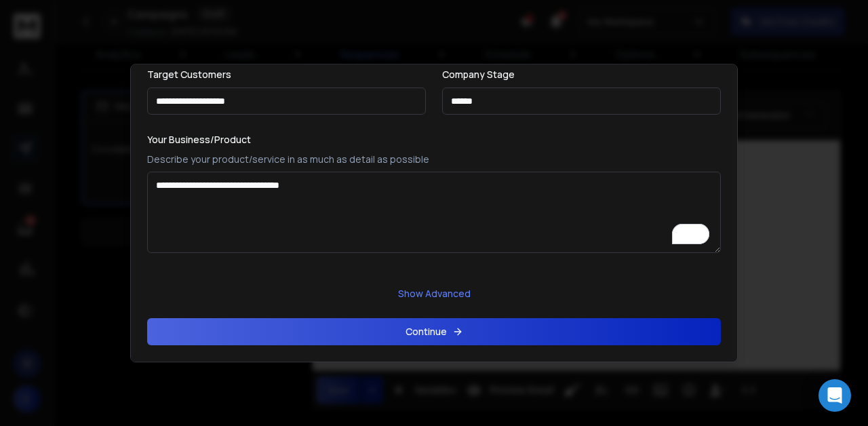 The image size is (868, 426). I want to click on div: Open Intercom Messenger, so click(835, 396).